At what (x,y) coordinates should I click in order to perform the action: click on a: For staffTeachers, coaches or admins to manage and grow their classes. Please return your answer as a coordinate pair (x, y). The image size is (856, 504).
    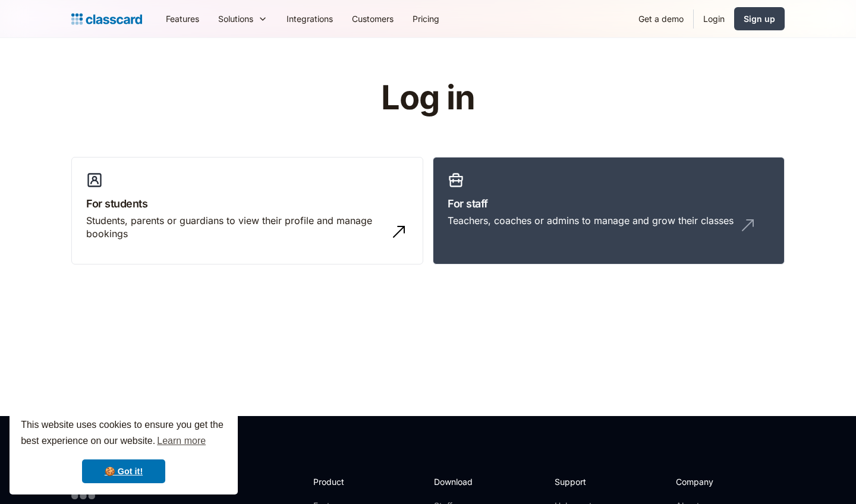
    Looking at the image, I should click on (609, 211).